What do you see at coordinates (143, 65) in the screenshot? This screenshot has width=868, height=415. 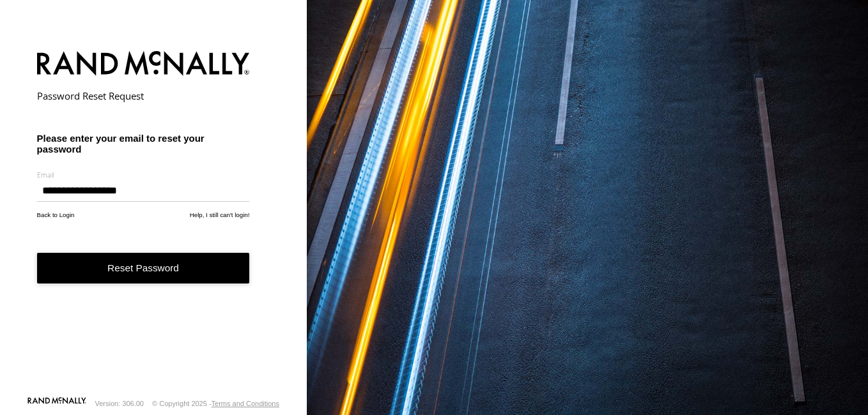 I see `img: Rand McNally` at bounding box center [143, 65].